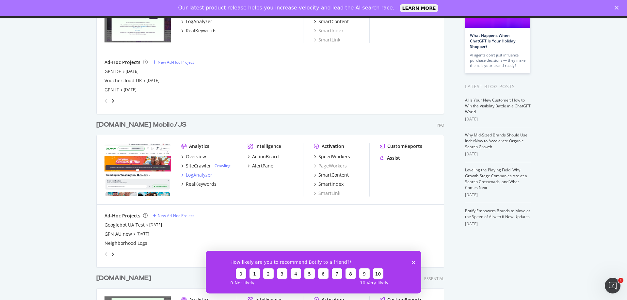 This screenshot has width=627, height=300. Describe the element at coordinates (498, 214) in the screenshot. I see `a: Botify Empowers Brands to Move at the Speed of AI with 6 New Updates` at that location.